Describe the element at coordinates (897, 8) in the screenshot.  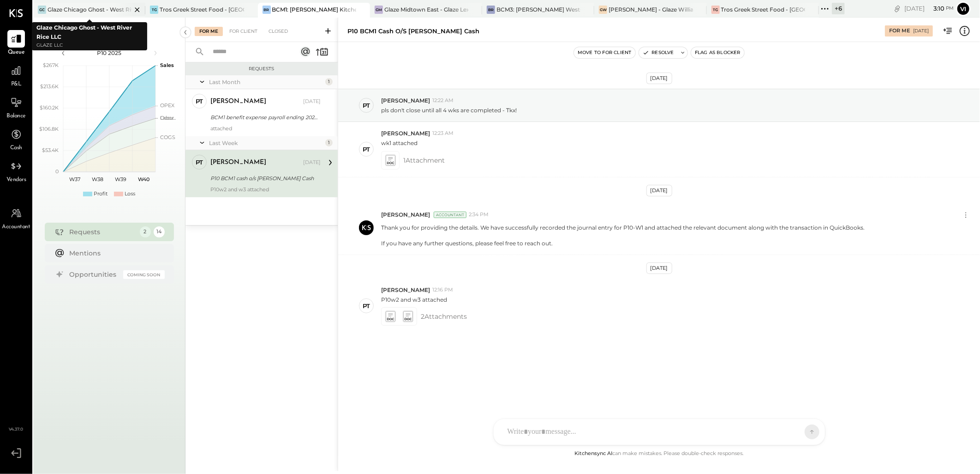
I see `div: copy link` at that location.